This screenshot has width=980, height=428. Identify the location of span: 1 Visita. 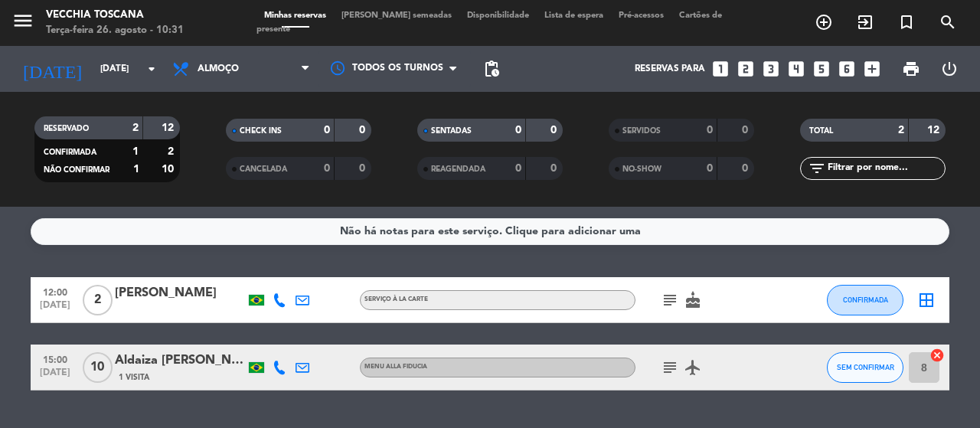
(134, 377).